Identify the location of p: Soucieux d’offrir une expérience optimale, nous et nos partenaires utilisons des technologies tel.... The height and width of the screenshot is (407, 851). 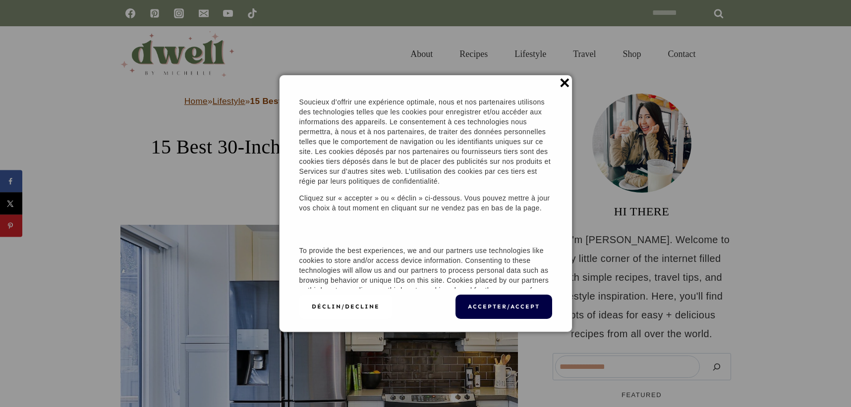
(426, 142).